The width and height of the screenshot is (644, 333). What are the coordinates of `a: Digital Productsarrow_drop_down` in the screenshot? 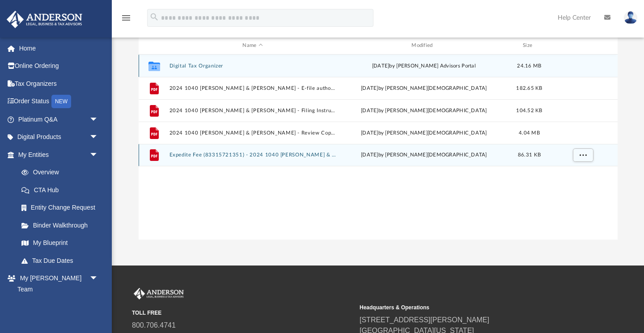 It's located at (59, 137).